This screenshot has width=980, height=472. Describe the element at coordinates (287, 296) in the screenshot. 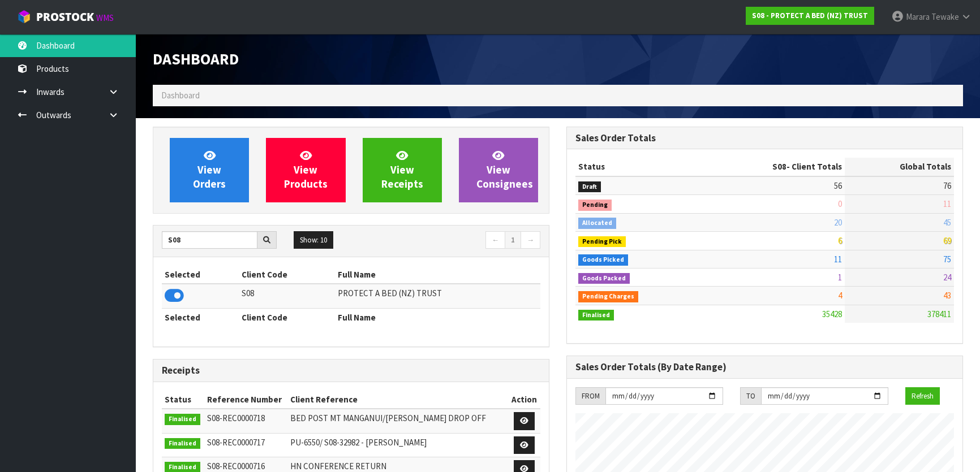

I see `td: S08` at that location.